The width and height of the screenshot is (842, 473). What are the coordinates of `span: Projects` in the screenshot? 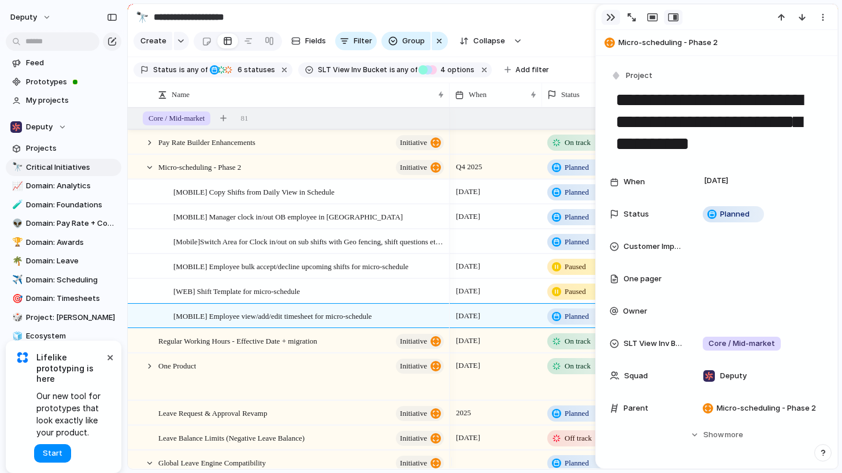 It's located at (72, 149).